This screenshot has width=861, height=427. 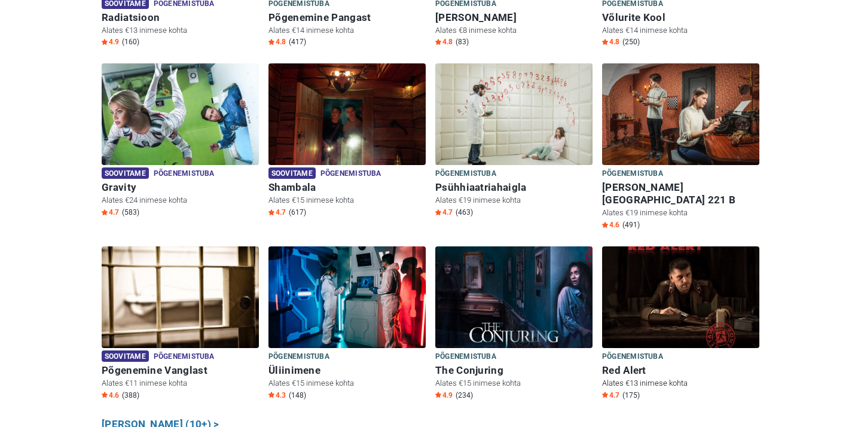 What do you see at coordinates (513, 30) in the screenshot?
I see `p: Alates €8 inimese kohta` at bounding box center [513, 30].